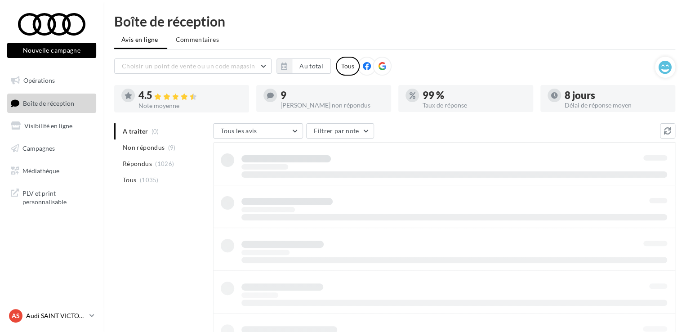 This screenshot has width=686, height=332. Describe the element at coordinates (58, 196) in the screenshot. I see `span: PLV et print personnalisable` at that location.